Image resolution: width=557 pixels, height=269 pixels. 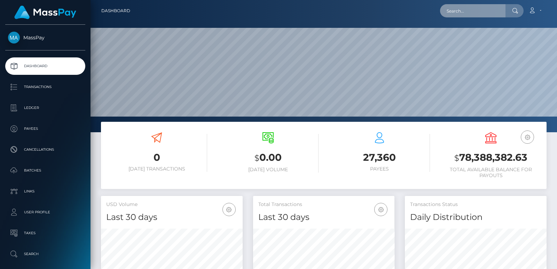 What do you see at coordinates (324, 205) in the screenshot?
I see `h5: Total Transactions` at bounding box center [324, 205].